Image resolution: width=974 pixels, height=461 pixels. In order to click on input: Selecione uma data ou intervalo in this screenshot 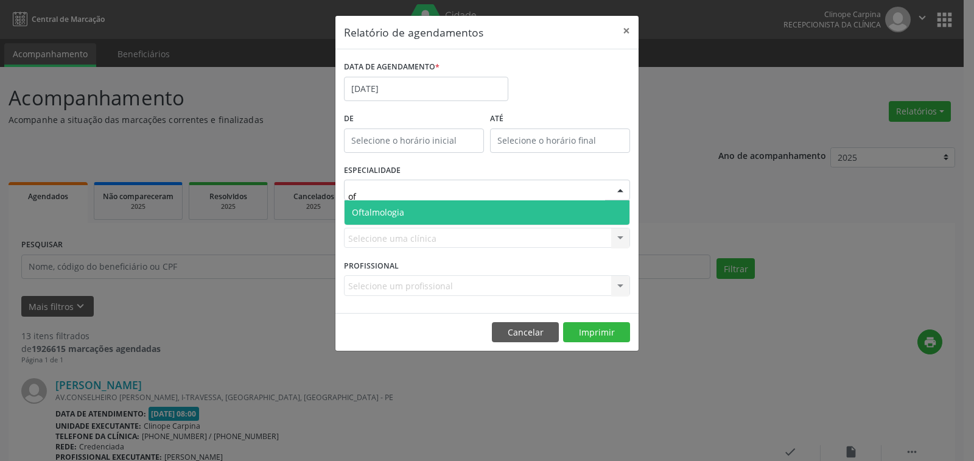, I will do `click(426, 89)`.